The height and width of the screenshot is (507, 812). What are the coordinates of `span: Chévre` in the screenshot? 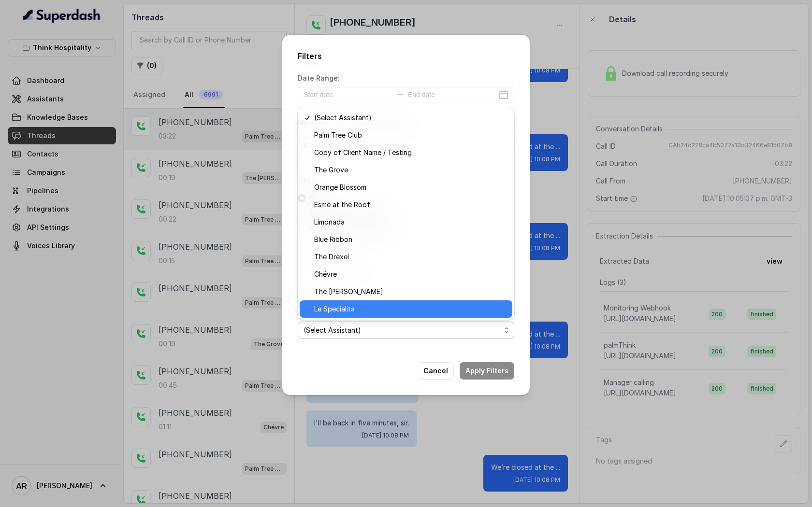 It's located at (411, 275).